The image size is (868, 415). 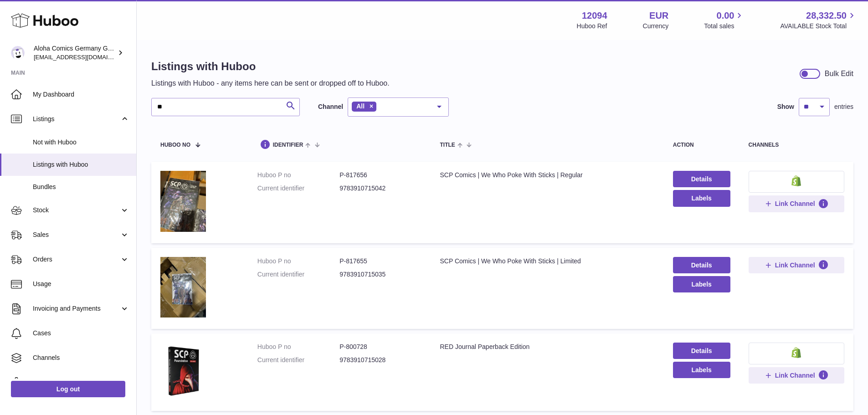 I want to click on span: Cases, so click(x=81, y=333).